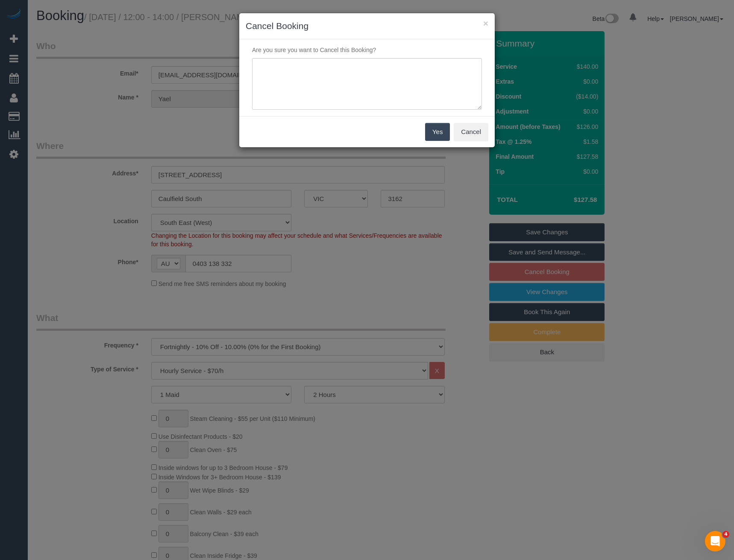 The image size is (734, 560). I want to click on h3: Cancel Booking, so click(367, 26).